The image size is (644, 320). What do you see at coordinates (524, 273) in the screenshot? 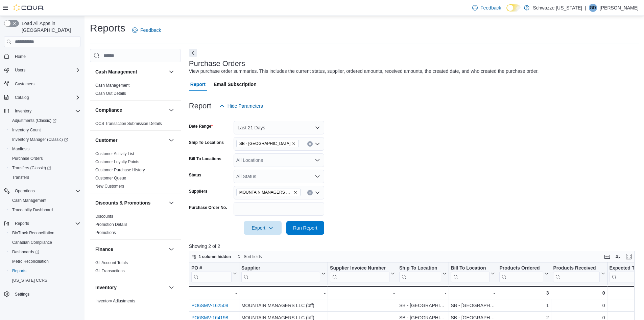
I see `button: Products Ordered` at bounding box center [524, 273].